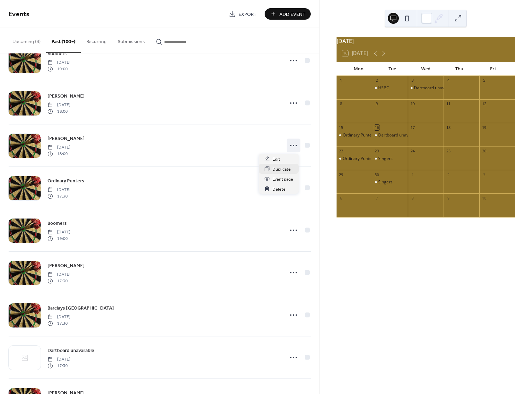 This screenshot has width=532, height=394. What do you see at coordinates (426, 69) in the screenshot?
I see `div: Wed` at bounding box center [426, 69].